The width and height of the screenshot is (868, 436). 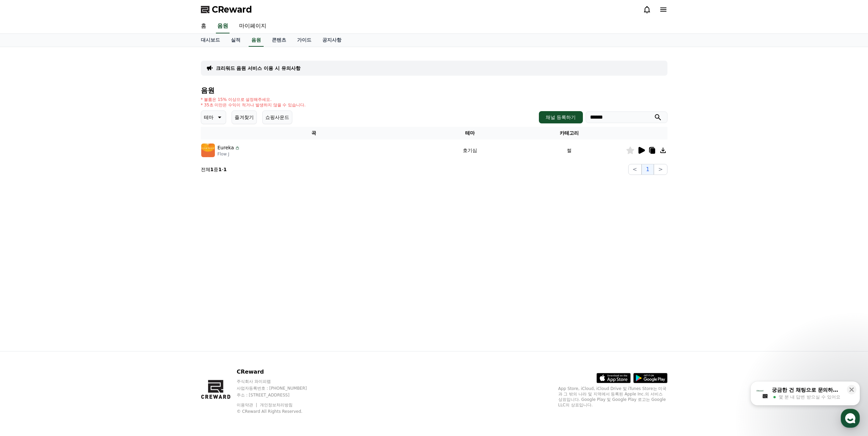 I want to click on button: 채널 등록하기, so click(x=561, y=117).